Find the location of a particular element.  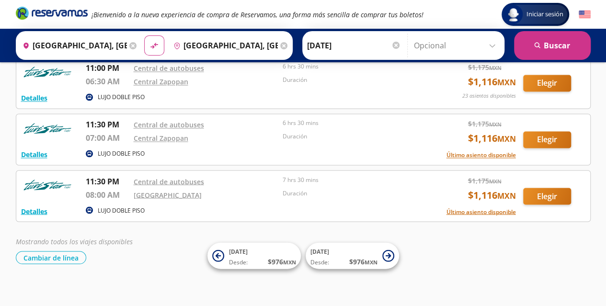

span: Iniciar sesión is located at coordinates (545, 14).